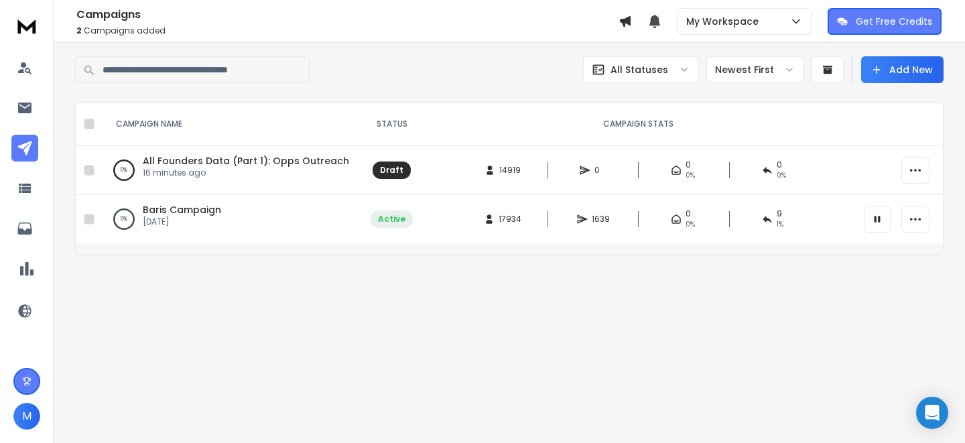  Describe the element at coordinates (894, 21) in the screenshot. I see `p: Get Free Credits` at that location.